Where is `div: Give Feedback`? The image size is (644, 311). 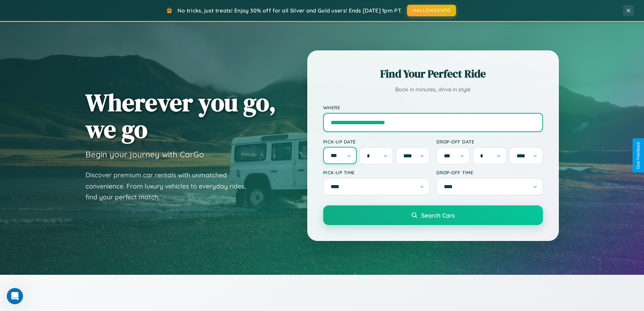 div: Give Feedback is located at coordinates (638, 156).